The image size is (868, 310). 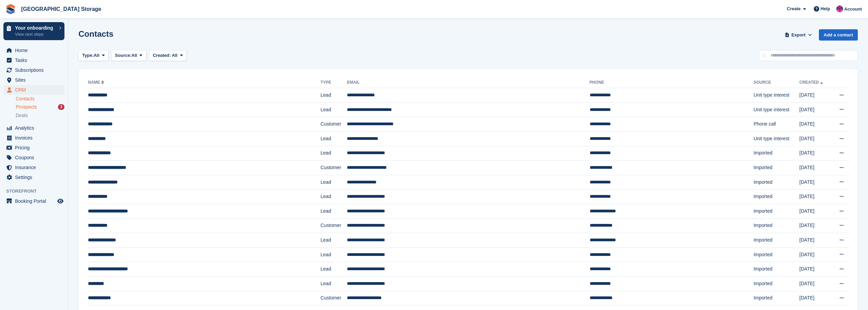 What do you see at coordinates (35, 201) in the screenshot?
I see `span: Booking Portal` at bounding box center [35, 201].